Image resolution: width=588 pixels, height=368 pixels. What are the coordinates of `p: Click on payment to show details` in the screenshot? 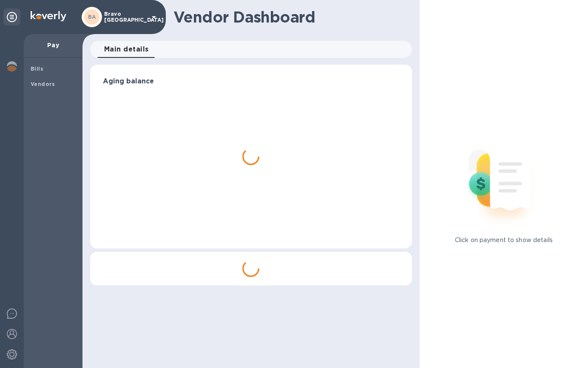 It's located at (503, 240).